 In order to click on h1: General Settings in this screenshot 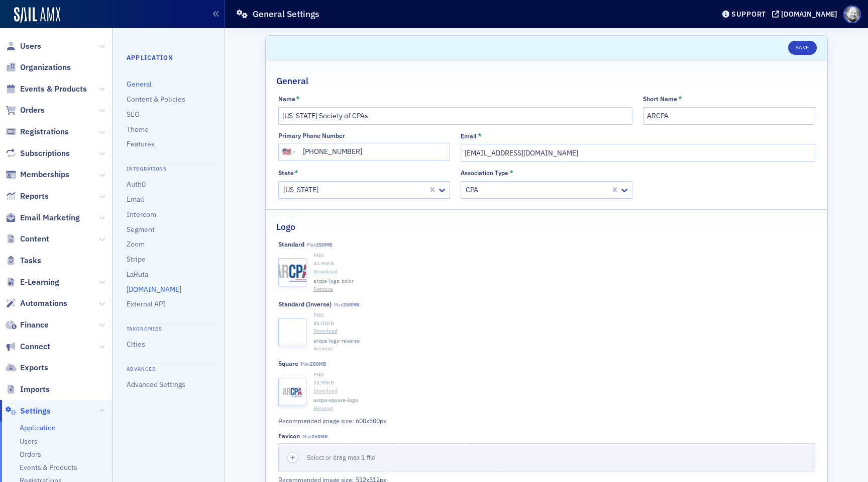, I will do `click(286, 14)`.